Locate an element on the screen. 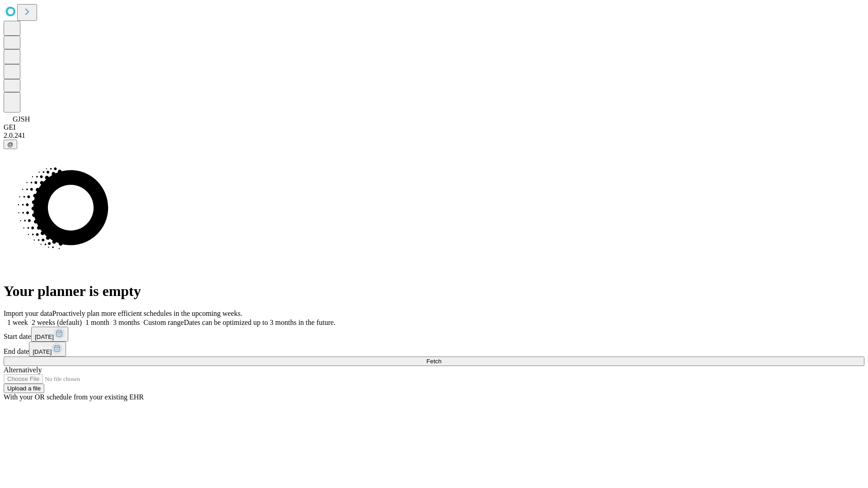 The image size is (868, 488). span: Proactively plan more efficient schedules in the upcoming weeks. is located at coordinates (147, 314).